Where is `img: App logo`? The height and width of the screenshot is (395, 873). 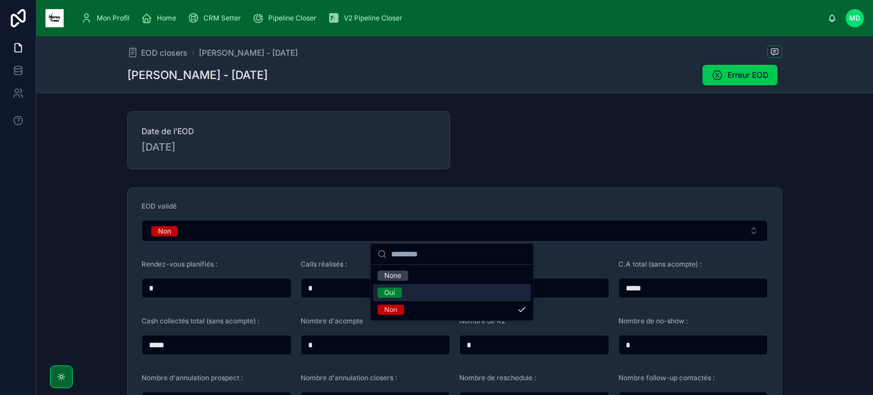
img: App logo is located at coordinates (55, 18).